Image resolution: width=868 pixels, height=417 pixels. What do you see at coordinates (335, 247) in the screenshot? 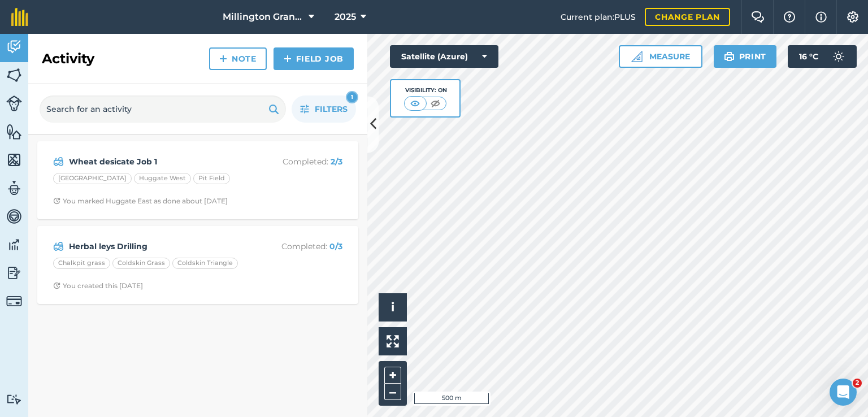
I see `strong: 0 / 3` at bounding box center [335, 247].